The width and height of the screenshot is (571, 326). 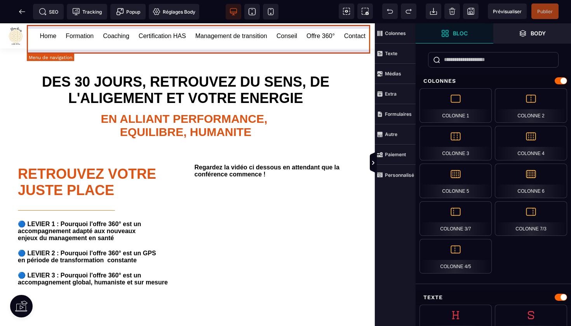 What do you see at coordinates (395, 175) in the screenshot?
I see `span: Personnalisé` at bounding box center [395, 175].